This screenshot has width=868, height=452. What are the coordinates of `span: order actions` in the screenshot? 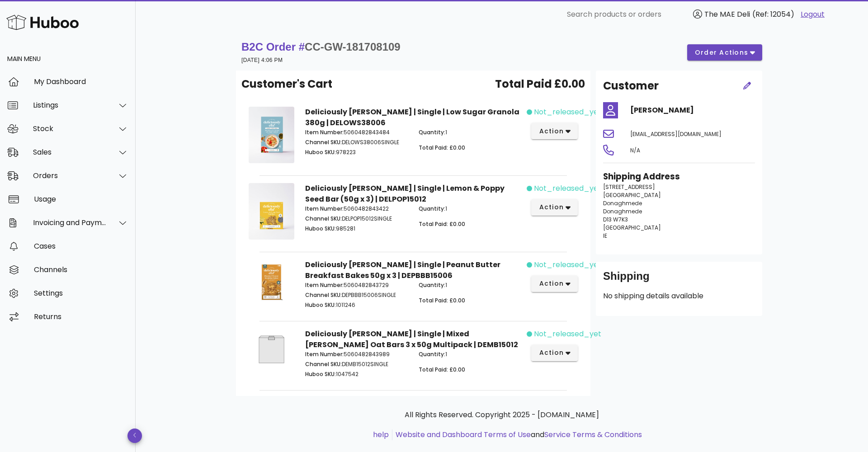 It's located at (722, 52).